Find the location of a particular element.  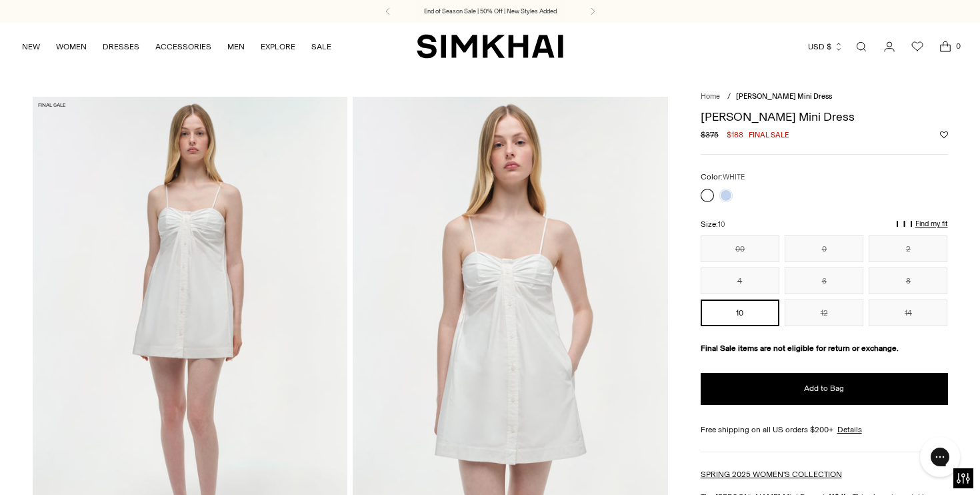

button: 00 is located at coordinates (740, 249).